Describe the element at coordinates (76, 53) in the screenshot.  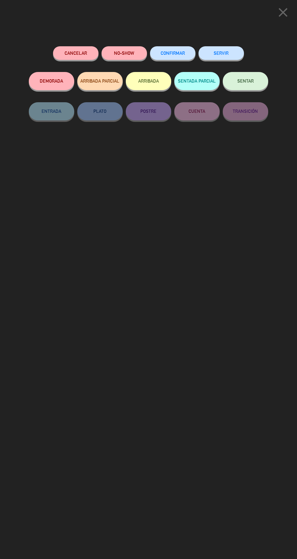
I see `button: Cancelar` at that location.